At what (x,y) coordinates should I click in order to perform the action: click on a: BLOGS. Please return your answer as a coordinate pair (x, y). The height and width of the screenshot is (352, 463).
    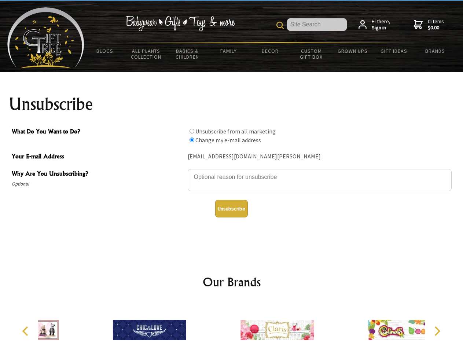
    Looking at the image, I should click on (105, 51).